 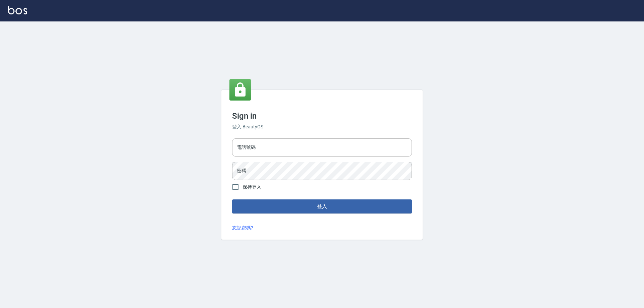 What do you see at coordinates (243, 228) in the screenshot?
I see `a: 忘記密碼?` at bounding box center [243, 228].